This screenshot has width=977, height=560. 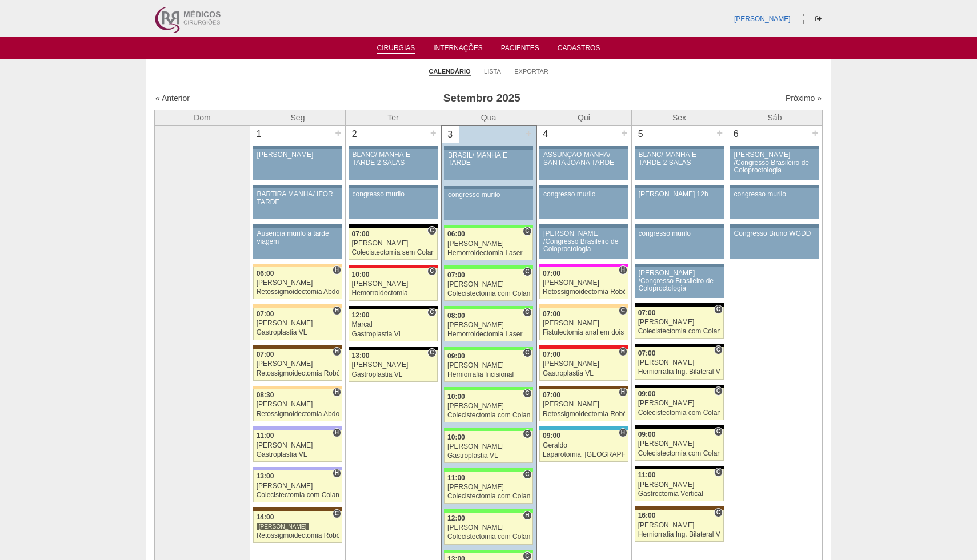 What do you see at coordinates (679, 535) in the screenshot?
I see `div: Herniorrafia Ing. Bilateral VL` at bounding box center [679, 535].